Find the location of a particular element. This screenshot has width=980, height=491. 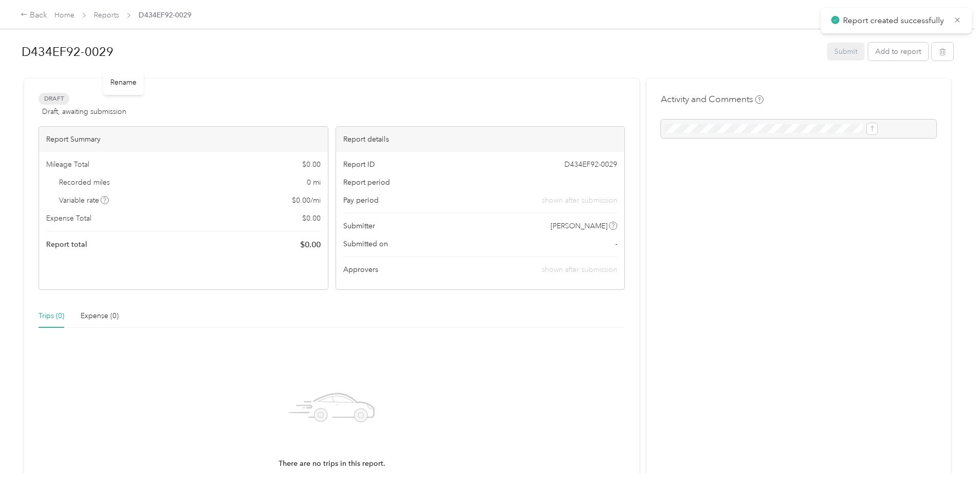

span: Pay period is located at coordinates (361, 200).